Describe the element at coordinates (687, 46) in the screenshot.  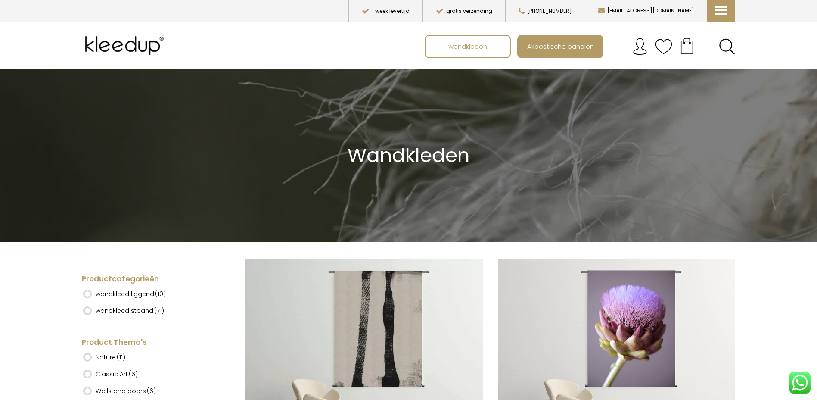
I see `a: Your cart` at that location.